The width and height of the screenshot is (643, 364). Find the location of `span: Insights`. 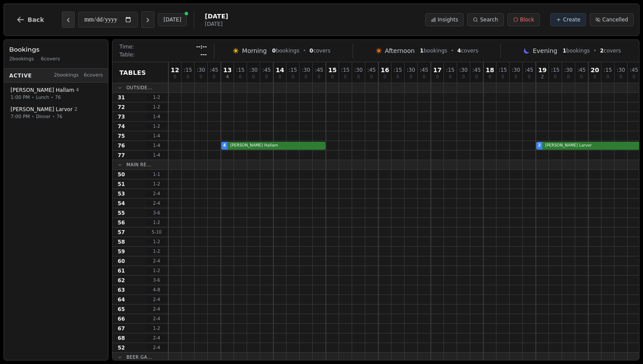

span: Insights is located at coordinates (448, 19).